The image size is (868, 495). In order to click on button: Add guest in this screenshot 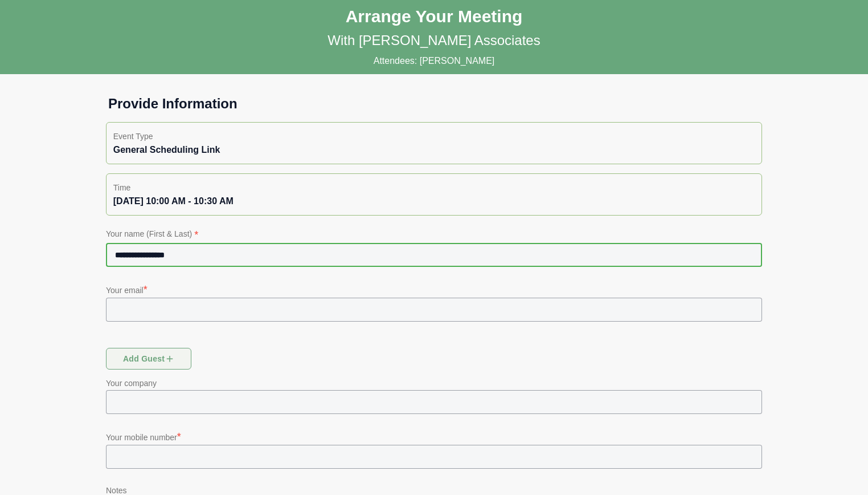, I will do `click(148, 359)`.